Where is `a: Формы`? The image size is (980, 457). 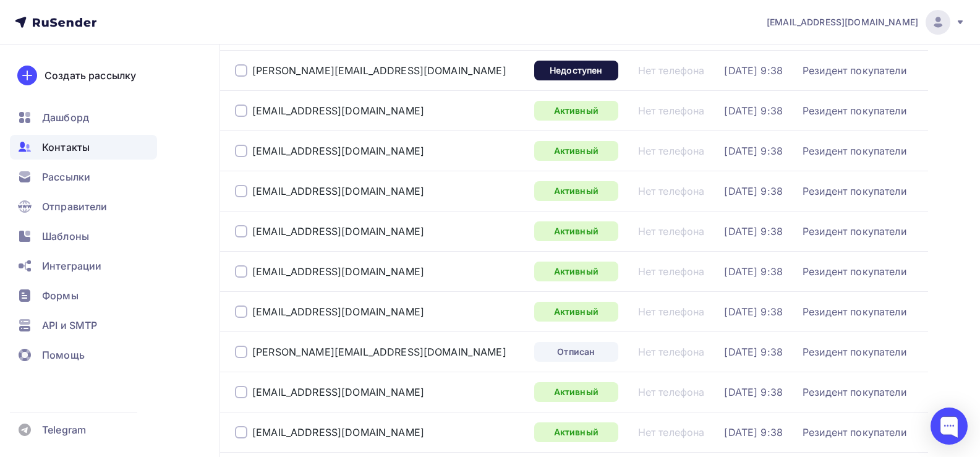 a: Формы is located at coordinates (83, 296).